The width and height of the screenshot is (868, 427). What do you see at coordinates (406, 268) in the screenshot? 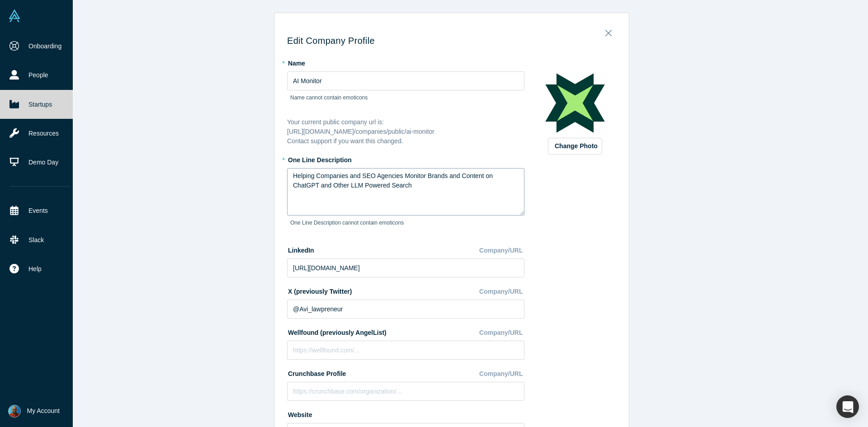
I see `input: https://linkedin.com/company/yourcompany` at bounding box center [406, 268].